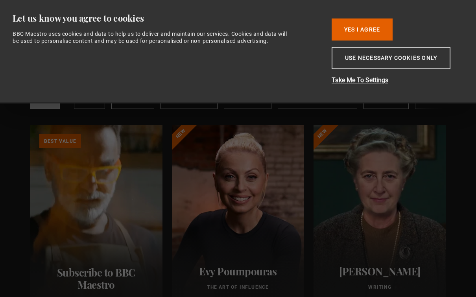 Image resolution: width=476 pixels, height=297 pixels. What do you see at coordinates (60, 141) in the screenshot?
I see `p: Best value` at bounding box center [60, 141].